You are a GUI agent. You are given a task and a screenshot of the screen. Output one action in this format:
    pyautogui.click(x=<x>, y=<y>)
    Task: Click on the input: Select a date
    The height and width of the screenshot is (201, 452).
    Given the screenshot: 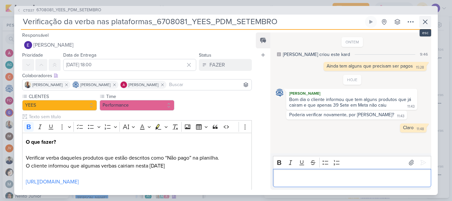 What is the action you would take?
    pyautogui.click(x=130, y=65)
    